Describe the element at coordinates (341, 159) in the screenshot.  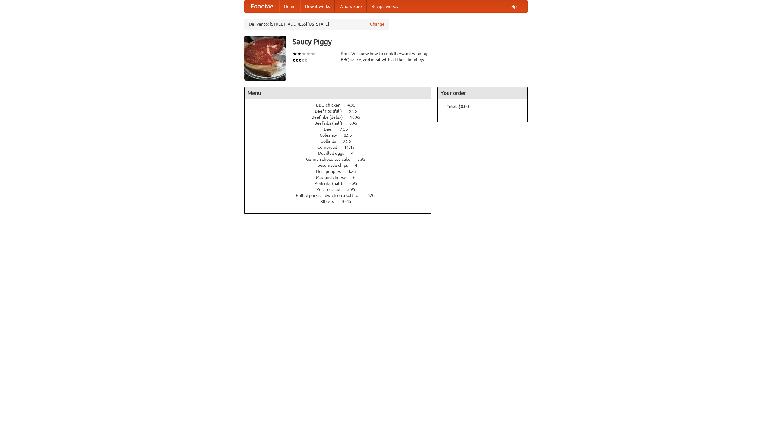
I see `a: German chocolate cake 5.95` at that location.